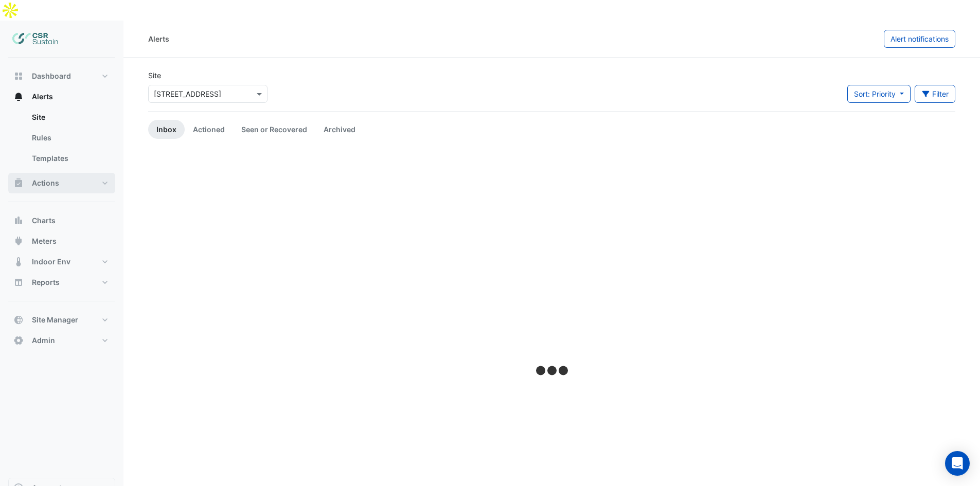  I want to click on span: Meters, so click(45, 242).